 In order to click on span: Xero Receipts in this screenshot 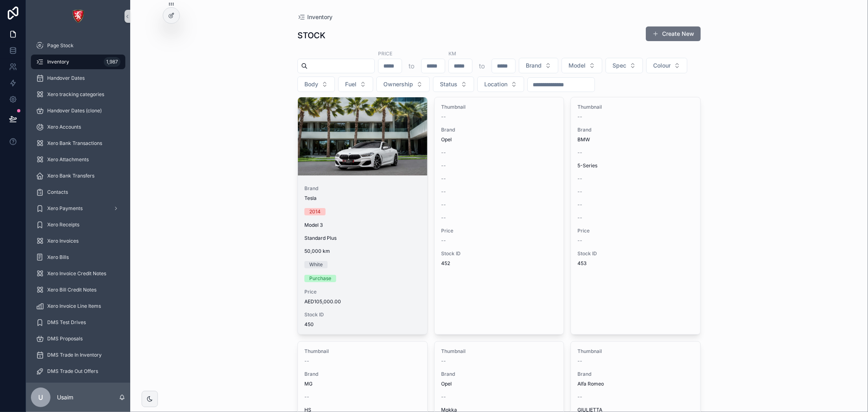, I will do `click(63, 225)`.